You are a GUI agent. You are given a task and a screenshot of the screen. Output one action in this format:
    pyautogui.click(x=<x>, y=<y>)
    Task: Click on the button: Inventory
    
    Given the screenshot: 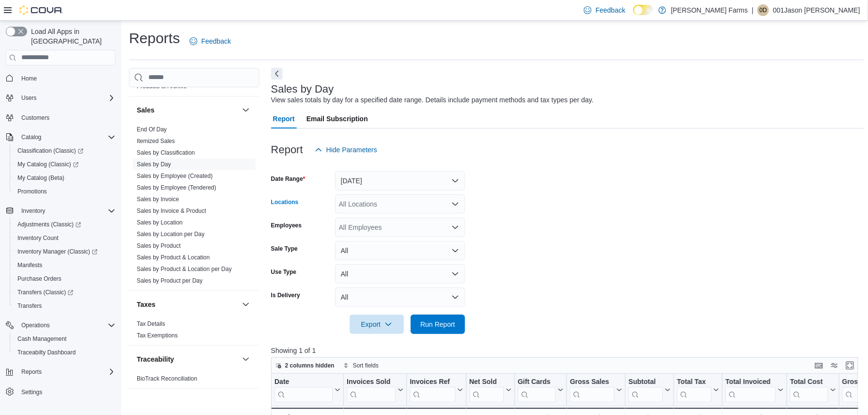 What is the action you would take?
    pyautogui.click(x=60, y=211)
    